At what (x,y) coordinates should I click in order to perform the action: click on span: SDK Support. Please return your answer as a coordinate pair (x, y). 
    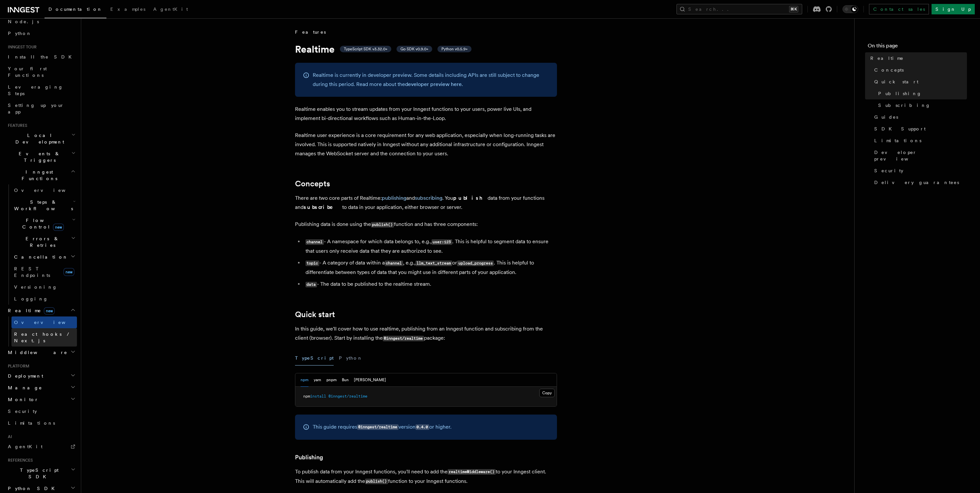
    Looking at the image, I should click on (900, 129).